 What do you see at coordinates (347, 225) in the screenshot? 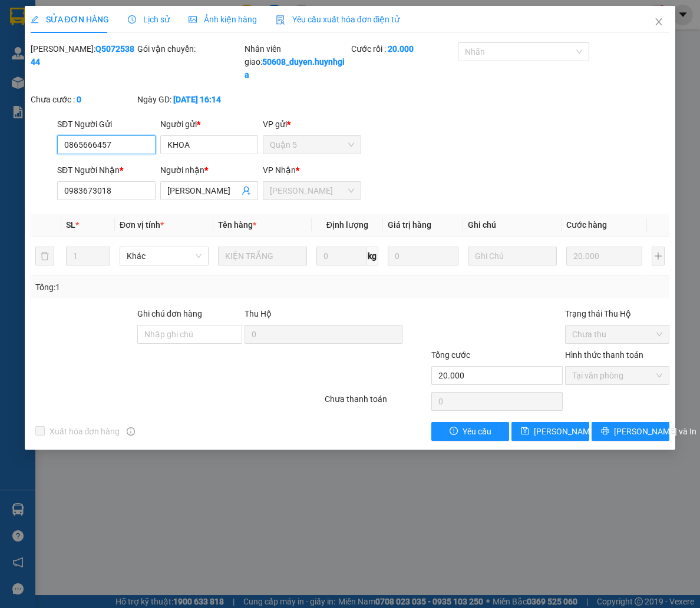
I see `span: Định lượng` at bounding box center [347, 225].